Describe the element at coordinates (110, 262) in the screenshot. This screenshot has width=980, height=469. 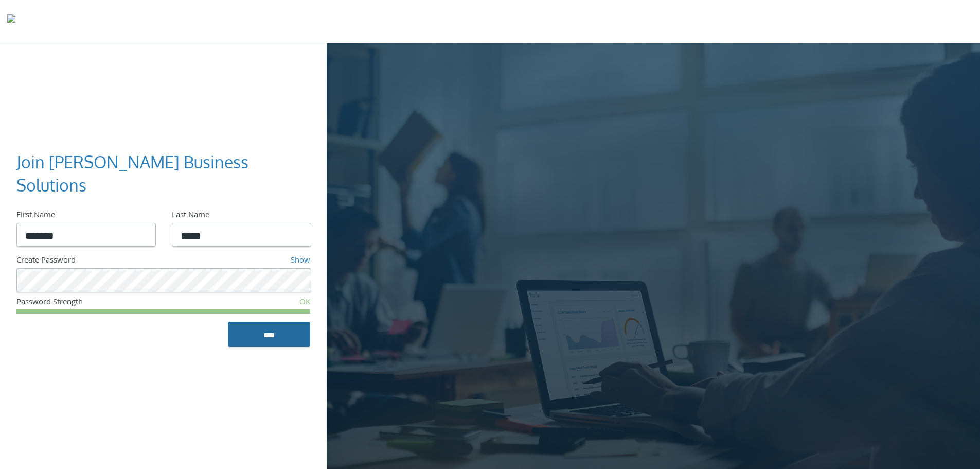
I see `div: Create Password` at that location.